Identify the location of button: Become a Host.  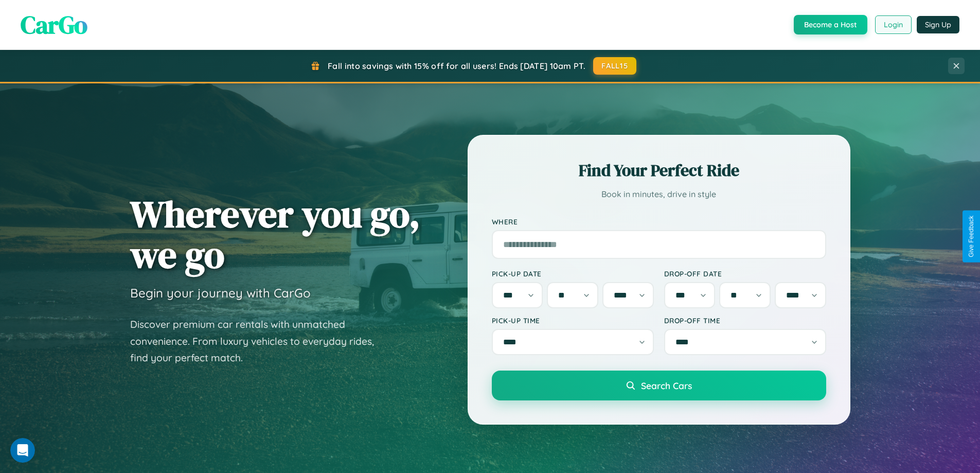
(831, 25).